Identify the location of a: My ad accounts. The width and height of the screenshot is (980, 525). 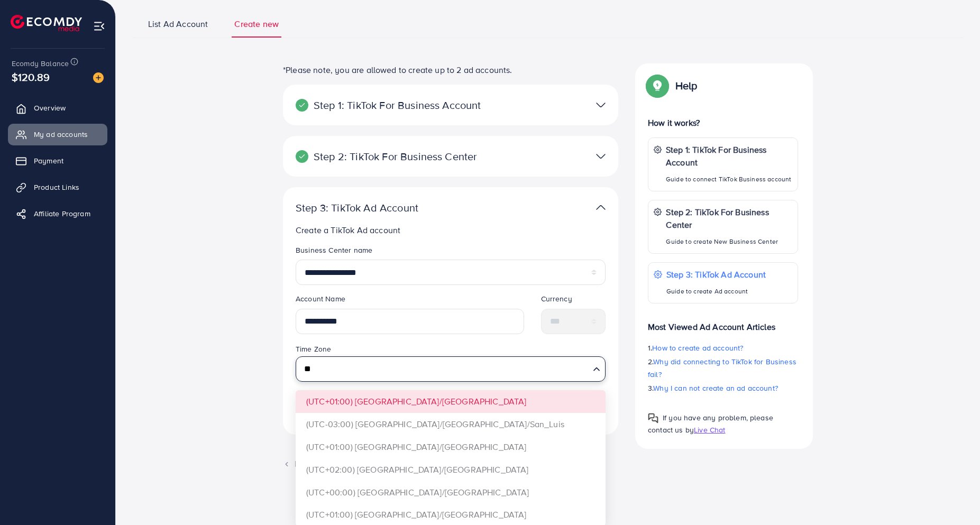
(58, 134).